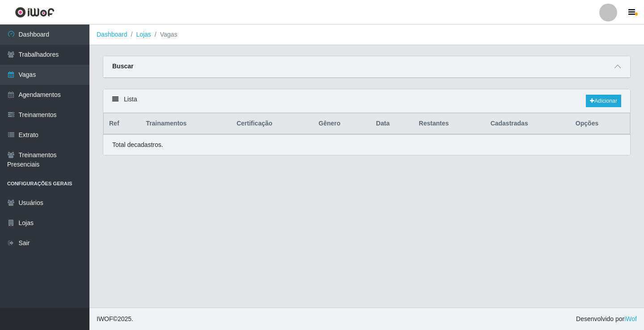 This screenshot has height=330, width=644. I want to click on th: Certificação, so click(272, 124).